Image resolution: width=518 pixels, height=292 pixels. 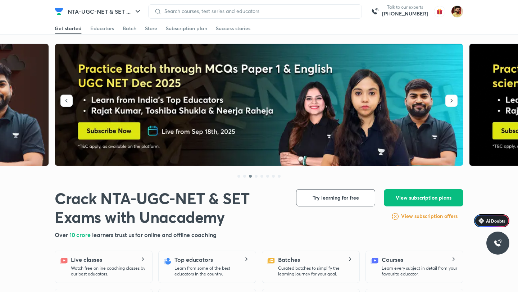 What do you see at coordinates (335, 198) in the screenshot?
I see `span: Try learning for free` at bounding box center [335, 198].